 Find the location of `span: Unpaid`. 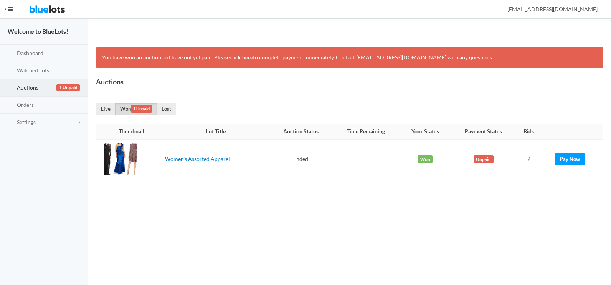

span: Unpaid is located at coordinates (483, 160).